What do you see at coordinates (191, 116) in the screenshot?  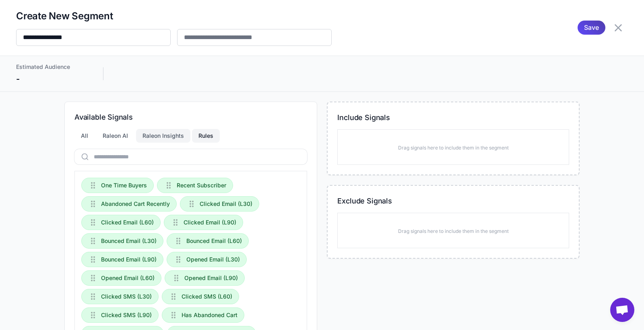 I see `h3: Available Signals` at bounding box center [191, 116].